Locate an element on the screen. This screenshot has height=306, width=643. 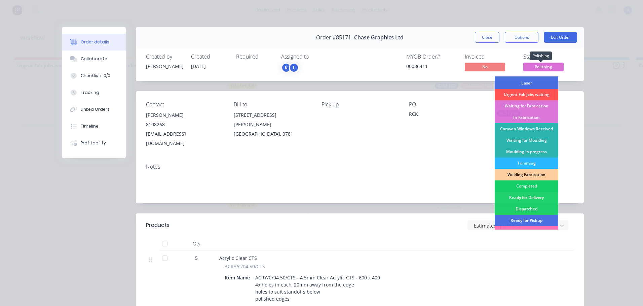
div: Contact is located at coordinates (184, 104).